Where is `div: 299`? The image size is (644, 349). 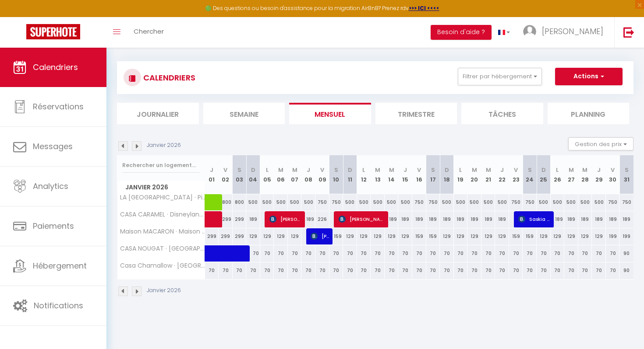 div: 299 is located at coordinates (240, 219).